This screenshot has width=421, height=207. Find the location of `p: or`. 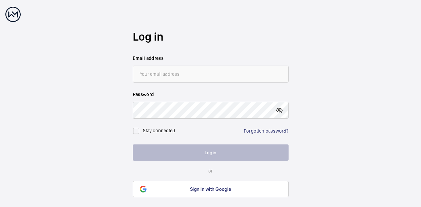

p: or is located at coordinates (211, 171).